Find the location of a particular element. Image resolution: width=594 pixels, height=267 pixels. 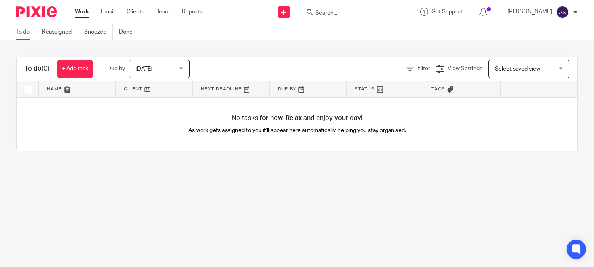

a: To do is located at coordinates (26, 32).